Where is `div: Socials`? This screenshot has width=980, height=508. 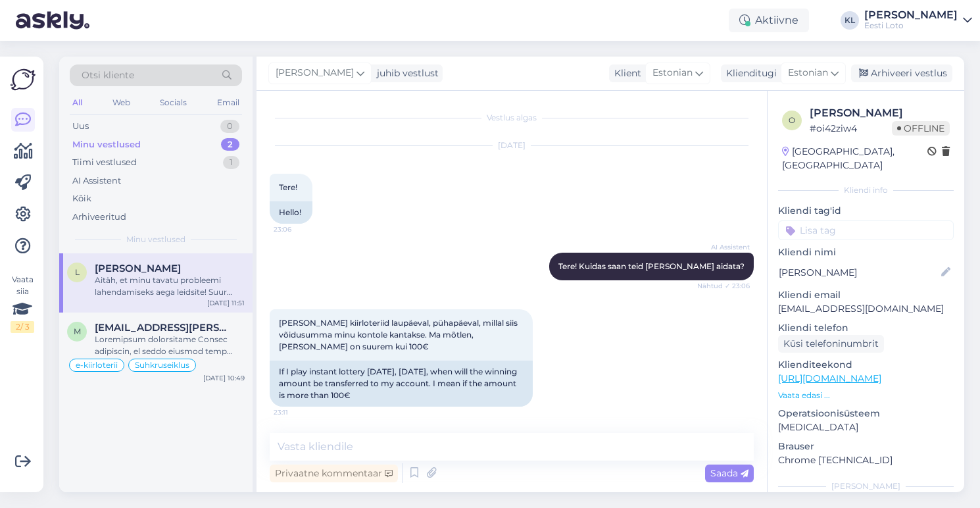
div: Socials is located at coordinates (173, 103).